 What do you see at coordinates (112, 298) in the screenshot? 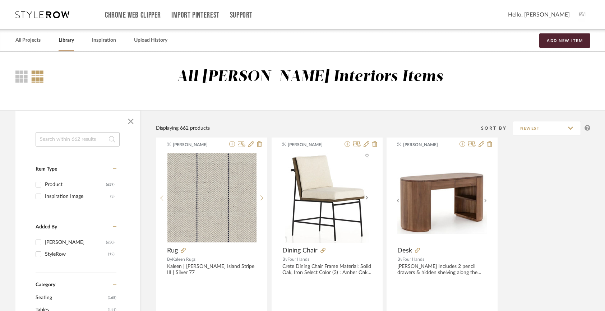
I see `span: (168)` at bounding box center [112, 298].